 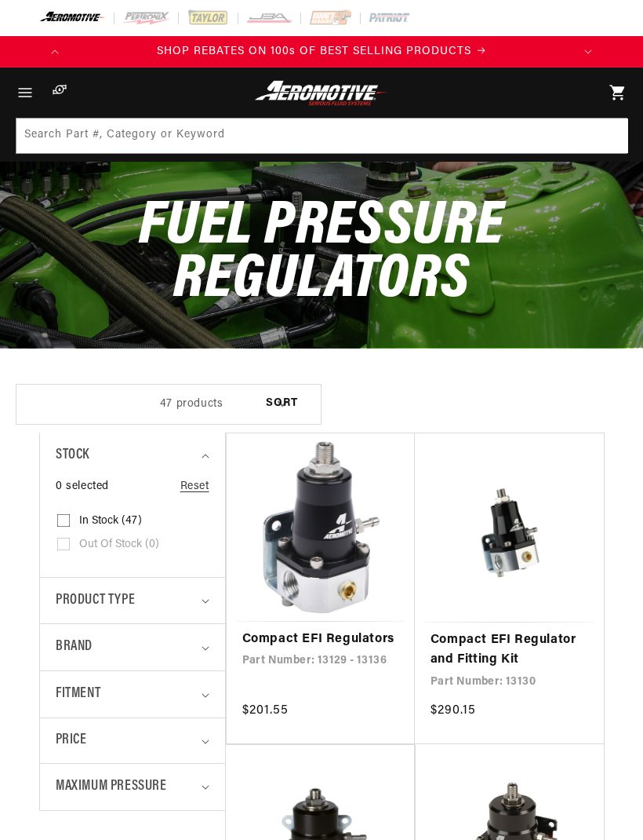 I want to click on div: Announcement, so click(x=322, y=51).